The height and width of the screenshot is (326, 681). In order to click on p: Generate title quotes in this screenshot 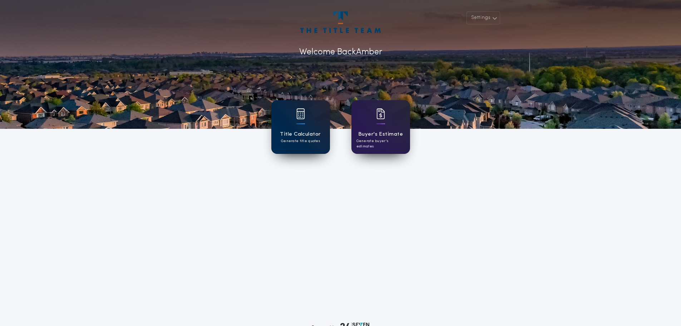, I will do `click(300, 141)`.